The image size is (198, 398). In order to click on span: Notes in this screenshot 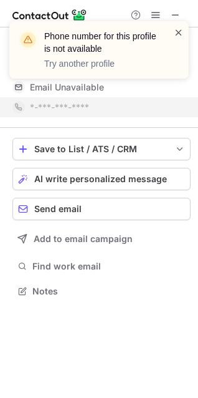, I will do `click(109, 291)`.